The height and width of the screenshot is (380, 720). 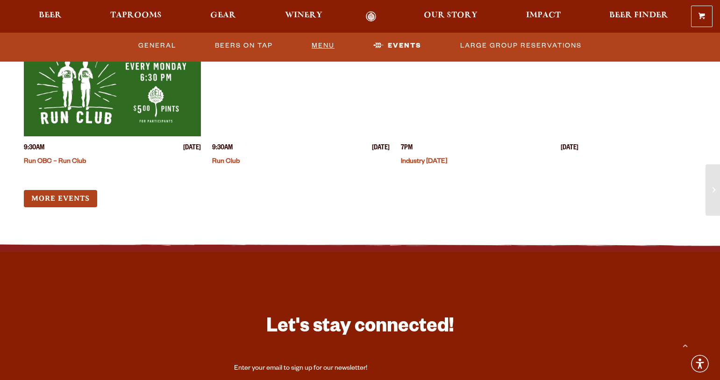 What do you see at coordinates (397, 46) in the screenshot?
I see `a: Events` at bounding box center [397, 46].